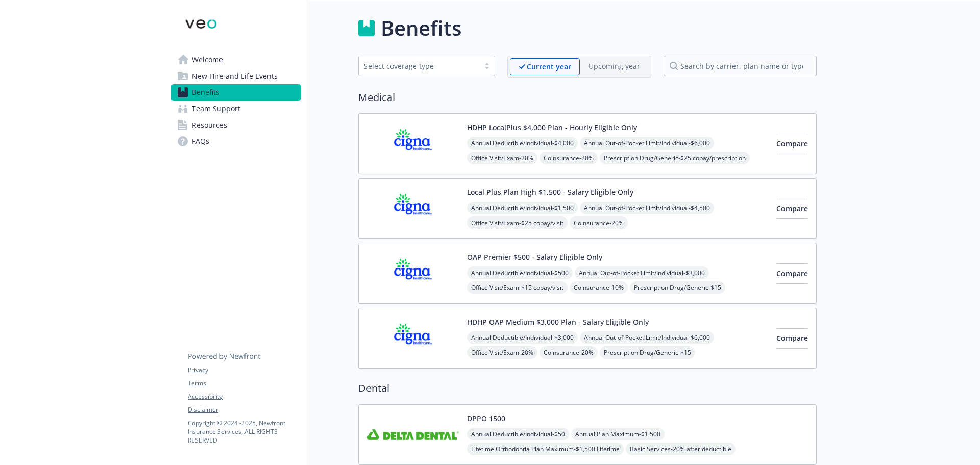 This screenshot has width=980, height=465. I want to click on a: Welcome, so click(235, 60).